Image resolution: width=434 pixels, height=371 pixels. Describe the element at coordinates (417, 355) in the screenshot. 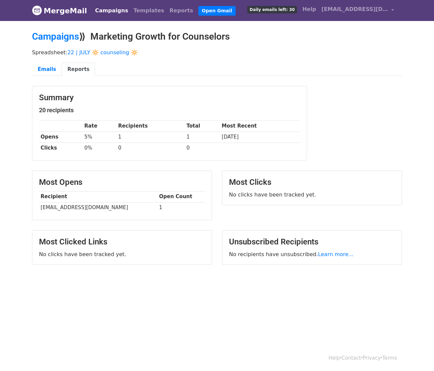

I see `div: Chat Widget` at that location.